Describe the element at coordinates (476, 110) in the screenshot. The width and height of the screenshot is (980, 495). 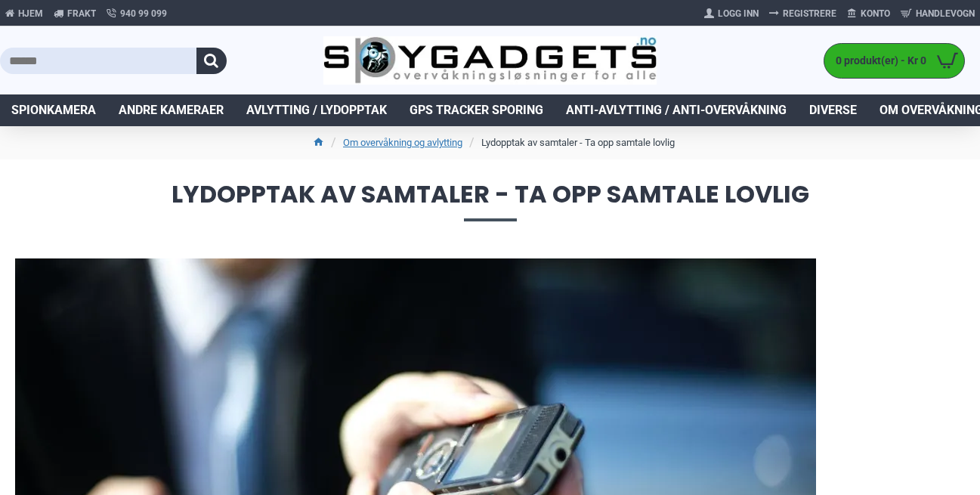
I see `a: GPS Tracker Sporing` at that location.